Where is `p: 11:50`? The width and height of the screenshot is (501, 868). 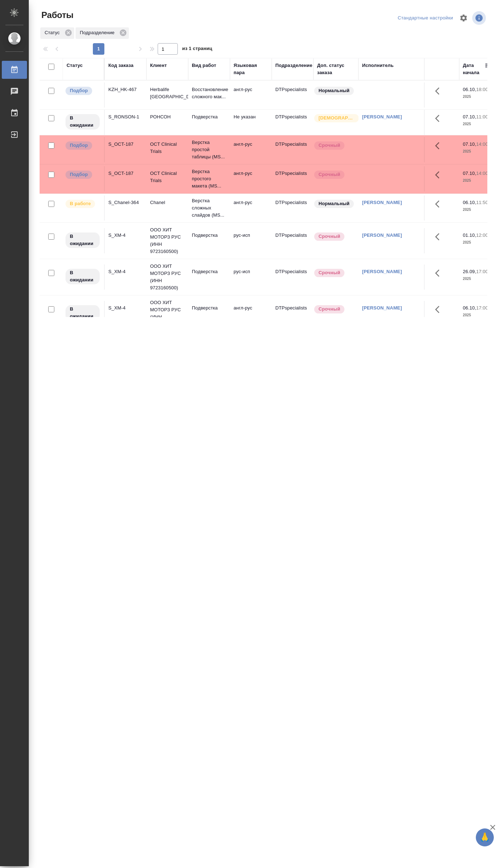 p: 11:50 is located at coordinates (482, 202).